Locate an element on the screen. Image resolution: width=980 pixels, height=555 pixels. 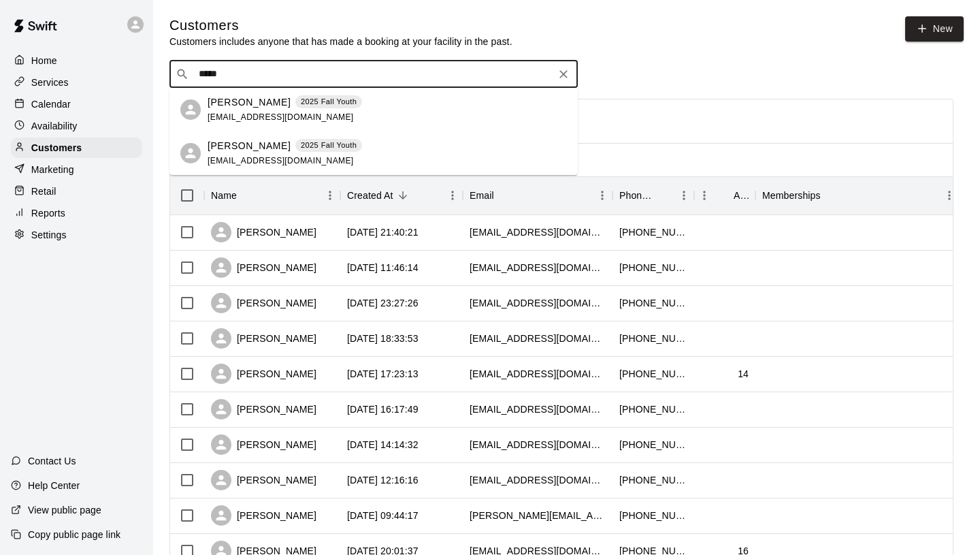
div: michelle.torguson1@gmail.com is located at coordinates (538, 515).